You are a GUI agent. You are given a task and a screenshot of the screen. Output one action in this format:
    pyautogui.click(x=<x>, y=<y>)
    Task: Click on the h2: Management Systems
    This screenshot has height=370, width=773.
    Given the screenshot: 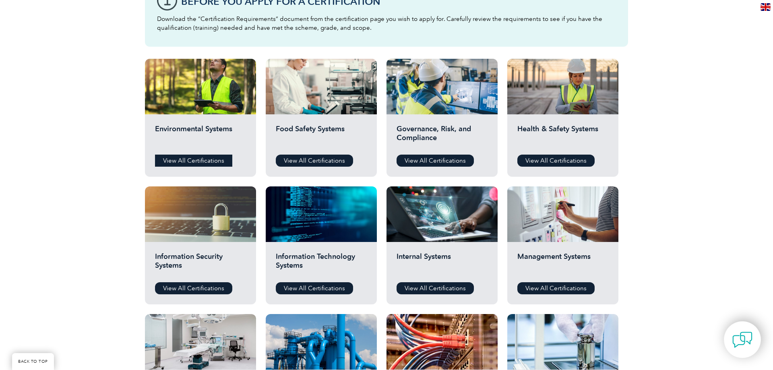 What is the action you would take?
    pyautogui.click(x=563, y=264)
    